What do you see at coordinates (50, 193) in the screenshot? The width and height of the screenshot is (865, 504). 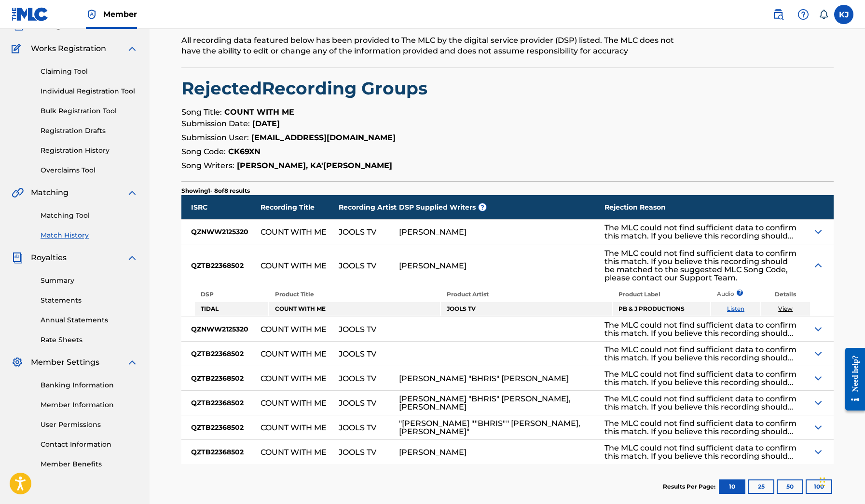 I see `span: Matching` at bounding box center [50, 193].